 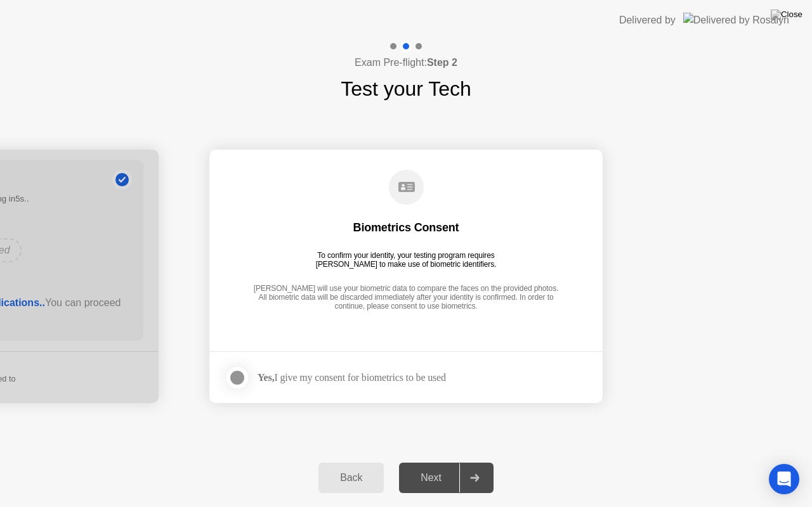 I want to click on h1: Test your Tech, so click(x=406, y=89).